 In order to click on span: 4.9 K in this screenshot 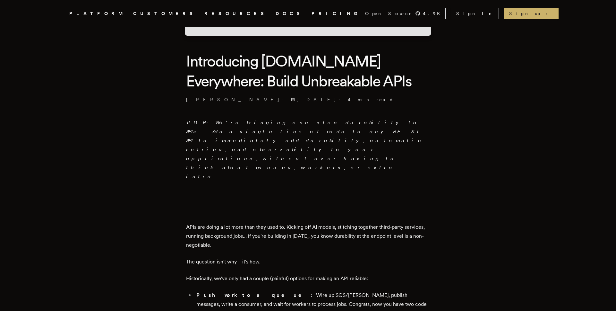, I will do `click(434, 13)`.